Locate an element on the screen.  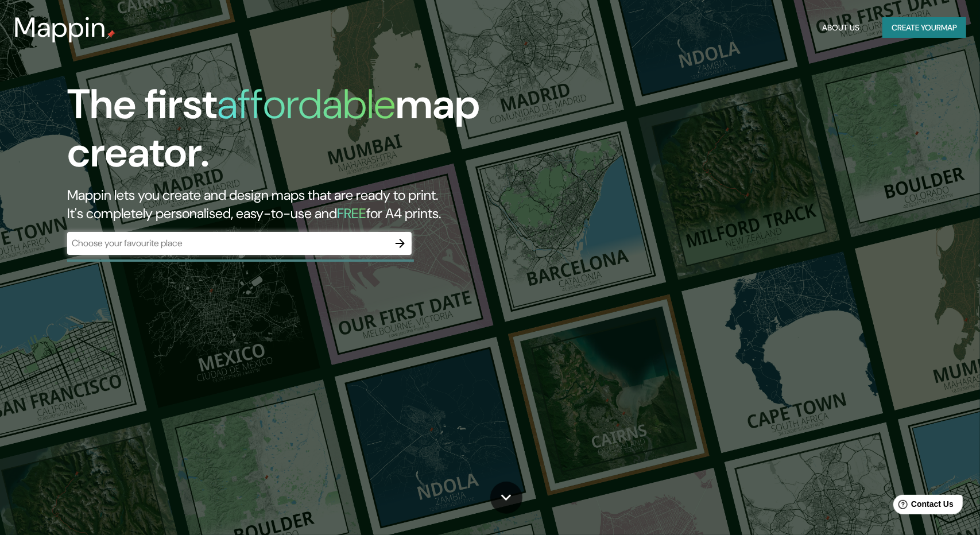
h5: FREE is located at coordinates (351, 213).